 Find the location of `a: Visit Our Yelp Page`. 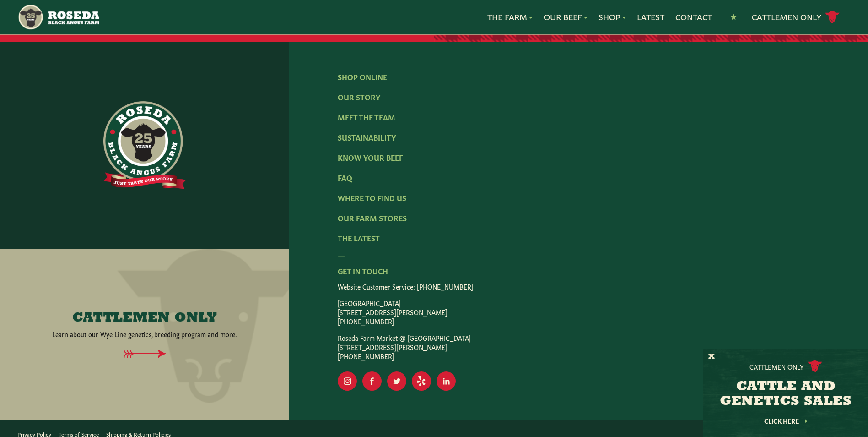

a: Visit Our Yelp Page is located at coordinates (421, 381).